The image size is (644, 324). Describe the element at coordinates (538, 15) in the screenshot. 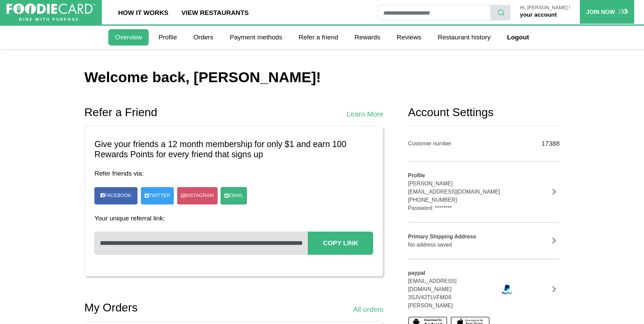

I see `a: your account` at that location.